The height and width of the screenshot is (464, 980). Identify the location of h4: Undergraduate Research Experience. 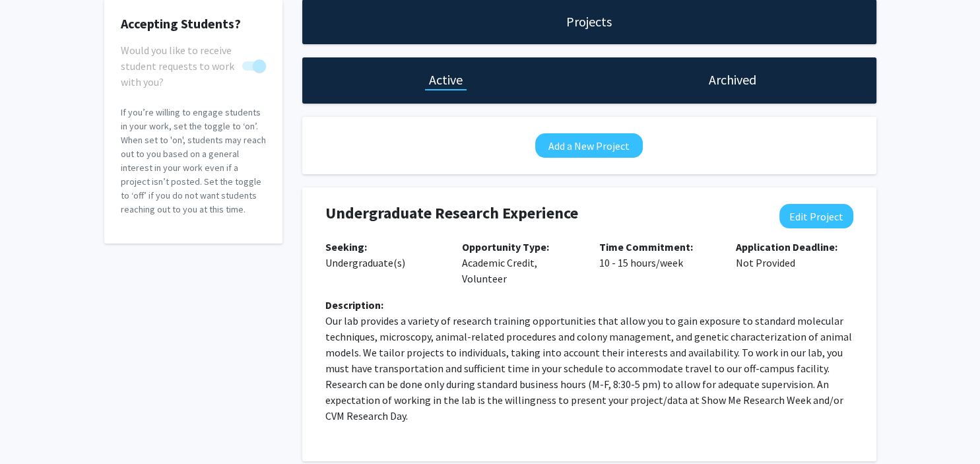
(542, 214).